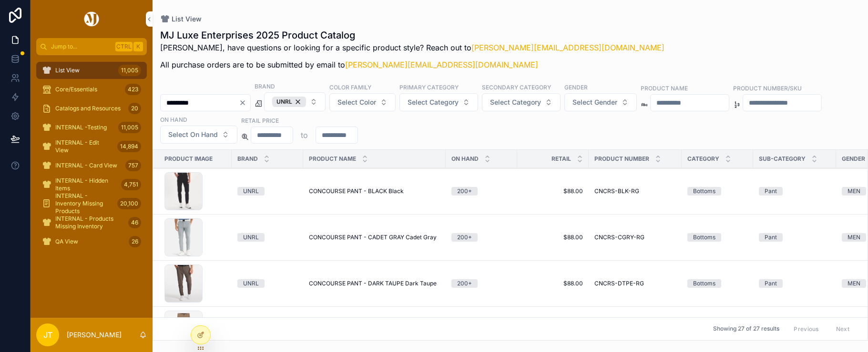  Describe the element at coordinates (853, 159) in the screenshot. I see `span: Gender` at that location.